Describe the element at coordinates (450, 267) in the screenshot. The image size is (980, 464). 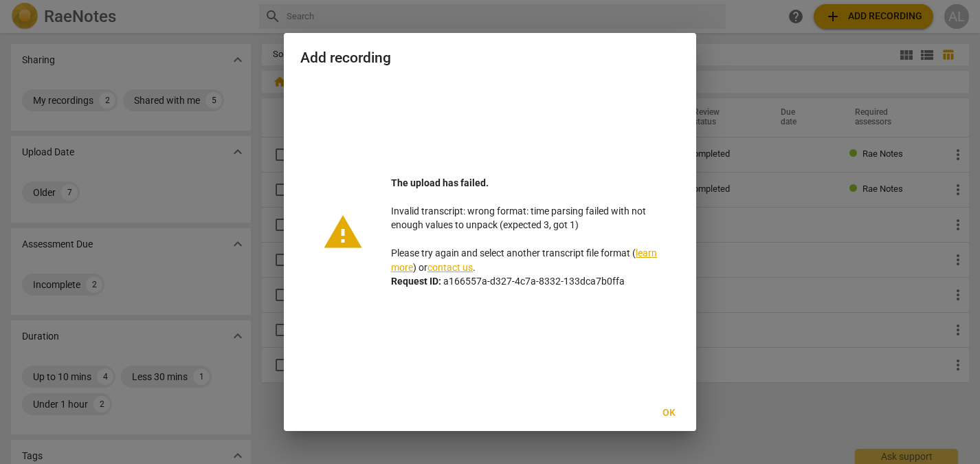
I see `a: contact us` at that location.